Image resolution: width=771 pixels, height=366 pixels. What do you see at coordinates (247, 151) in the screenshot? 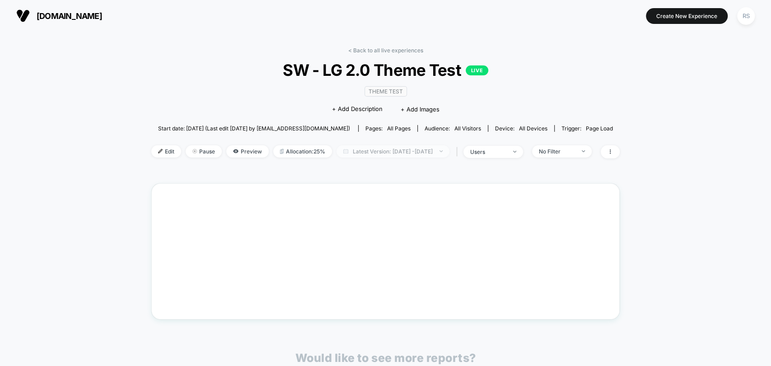
I see `span: Preview` at bounding box center [247, 151].